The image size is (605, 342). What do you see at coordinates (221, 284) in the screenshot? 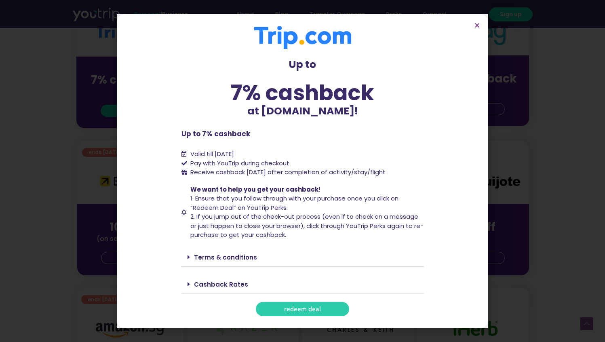
I see `a: Cashback Rates` at bounding box center [221, 284].